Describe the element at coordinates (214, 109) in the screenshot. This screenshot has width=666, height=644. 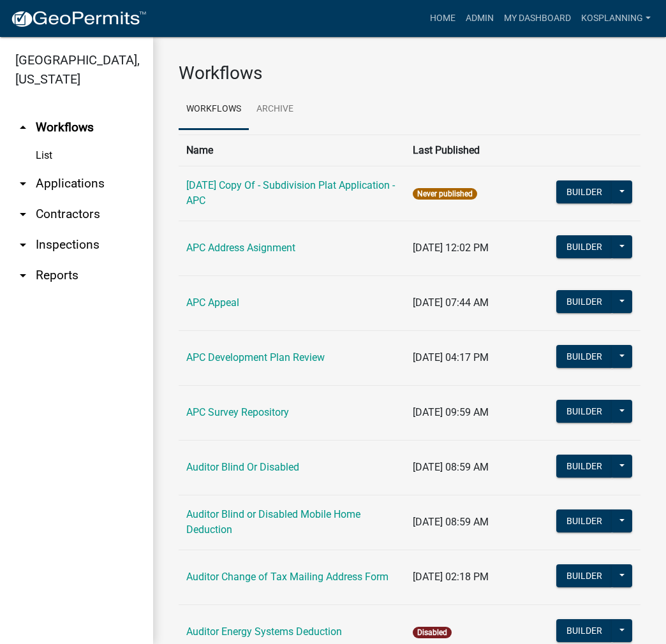
I see `a: Workflows` at that location.